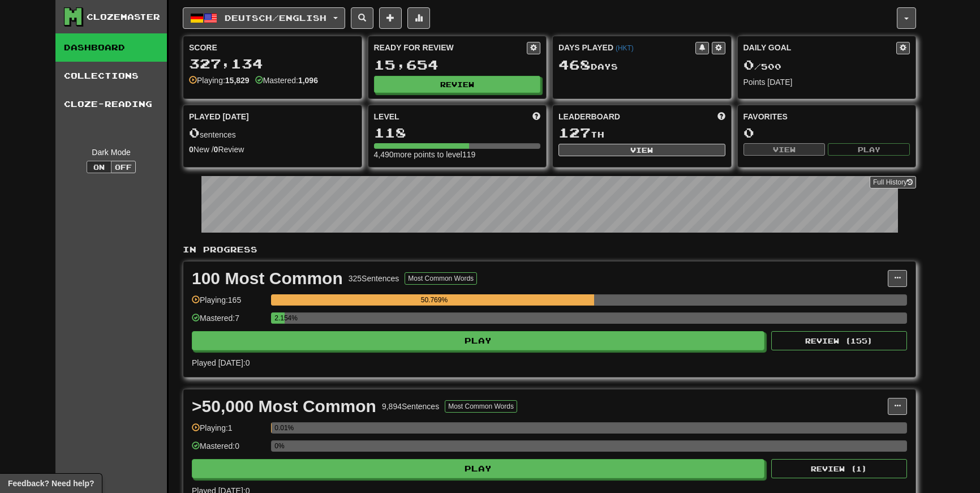 The image size is (980, 493). What do you see at coordinates (362, 18) in the screenshot?
I see `button: Search sentences` at bounding box center [362, 18].